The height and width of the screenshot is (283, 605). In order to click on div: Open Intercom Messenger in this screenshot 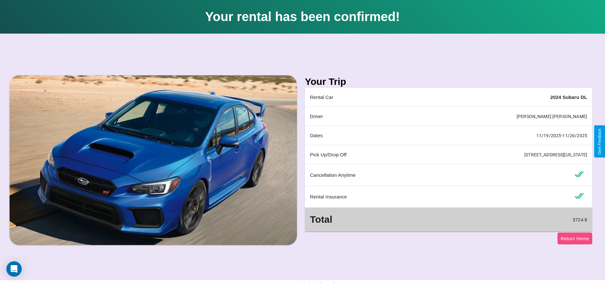, I will do `click(14, 269)`.